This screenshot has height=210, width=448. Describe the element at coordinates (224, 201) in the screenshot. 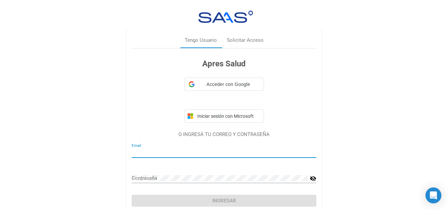

I see `button: Ingresar` at that location.